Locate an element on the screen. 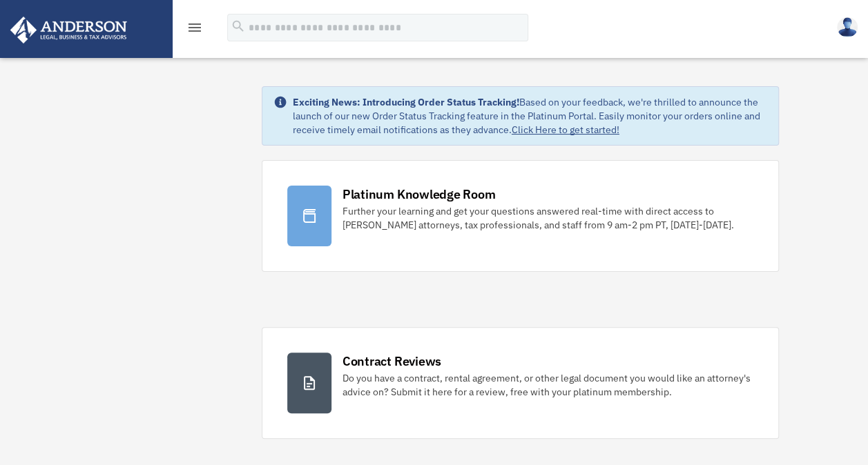  a: menu is located at coordinates (195, 30).